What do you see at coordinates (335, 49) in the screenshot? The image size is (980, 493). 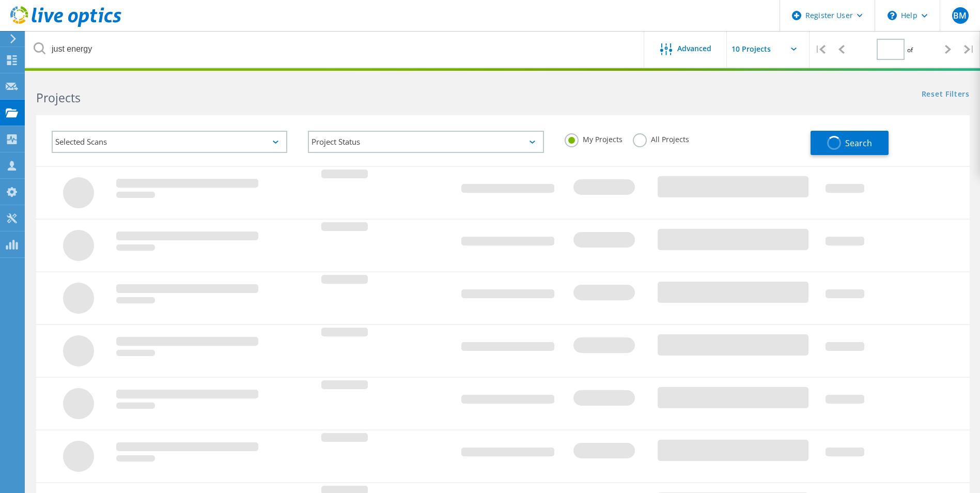 I see `input: Search projects by name, owner, ID, company, etc` at bounding box center [335, 49].